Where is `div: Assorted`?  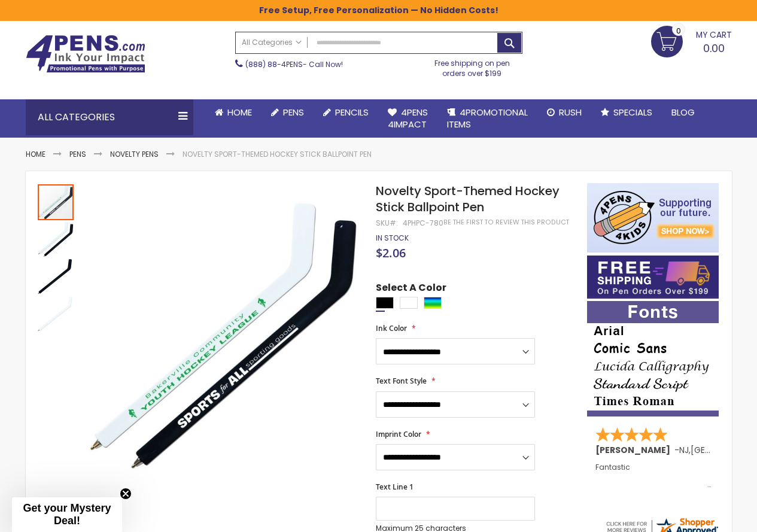
div: Assorted is located at coordinates (433, 303).